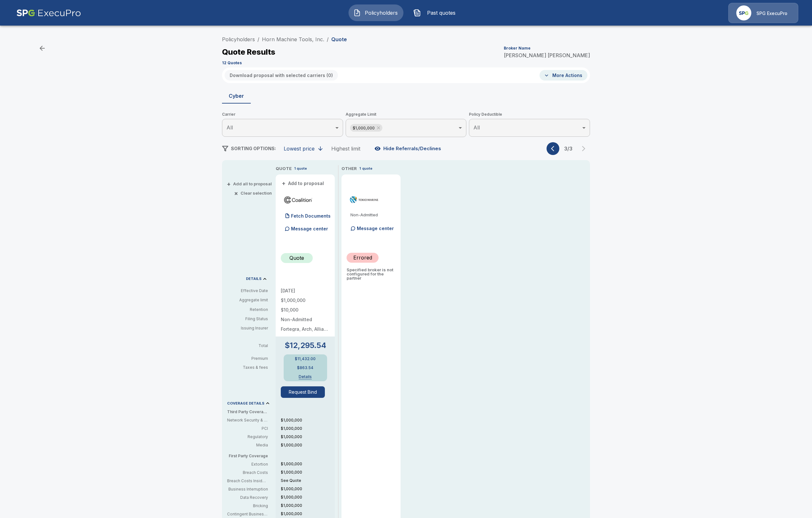 The height and width of the screenshot is (518, 812). I want to click on button: Request Bind, so click(303, 392).